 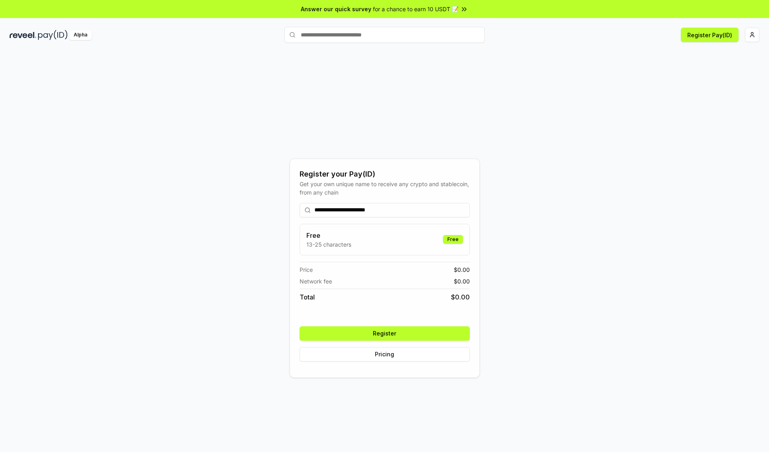 What do you see at coordinates (416, 9) in the screenshot?
I see `span: for a chance to earn 10 USDT 📝` at bounding box center [416, 9].